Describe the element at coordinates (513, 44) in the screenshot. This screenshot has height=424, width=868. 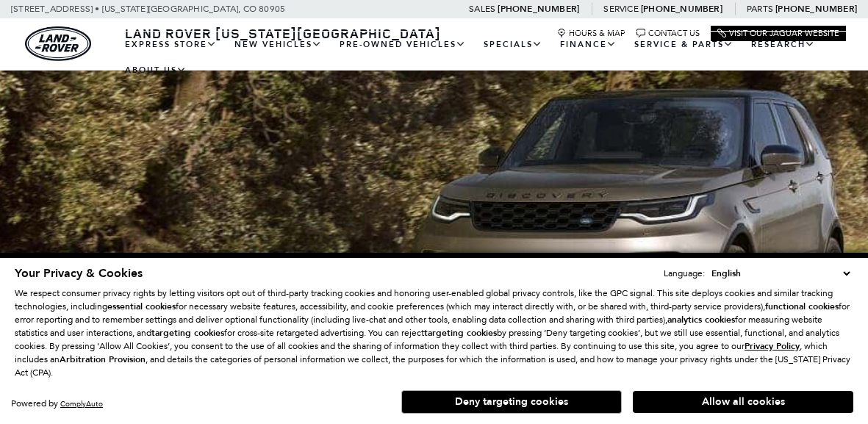
I see `a: Specials` at that location.